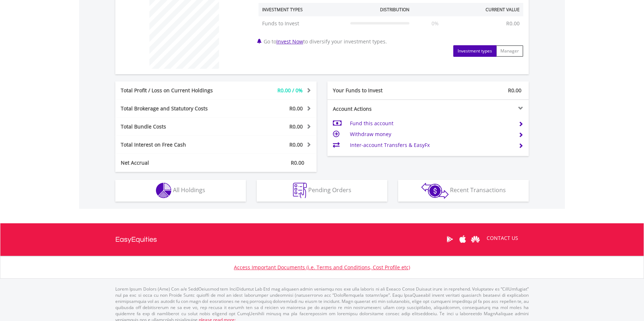 This screenshot has height=321, width=644. I want to click on div: Total Interest on Free Cash, so click(174, 145).